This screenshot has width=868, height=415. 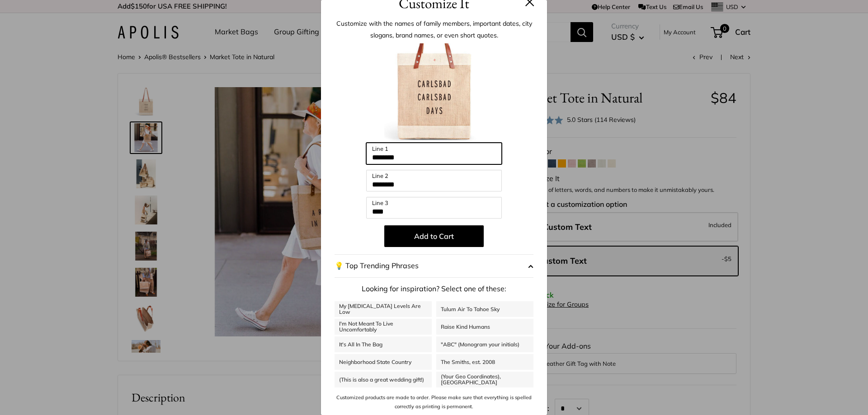 I want to click on a: I'm Not Meant To Live Uncomfortably, so click(x=383, y=327).